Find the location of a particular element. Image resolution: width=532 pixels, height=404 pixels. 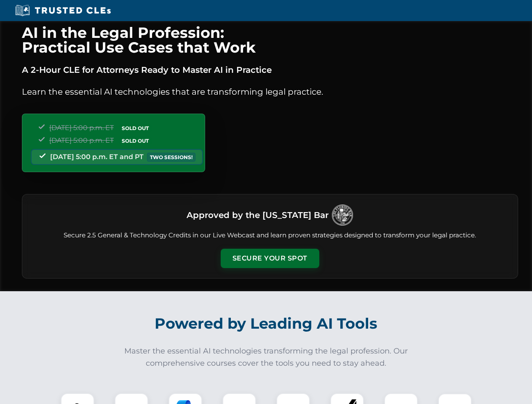

h2: Powered by Leading AI Tools is located at coordinates (266, 324).